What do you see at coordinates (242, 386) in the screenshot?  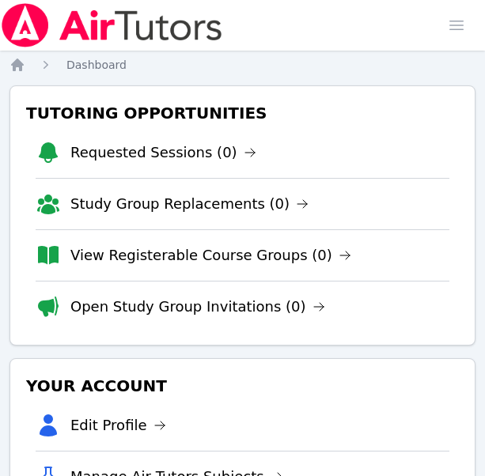 I see `h3: Your Account` at bounding box center [242, 386].